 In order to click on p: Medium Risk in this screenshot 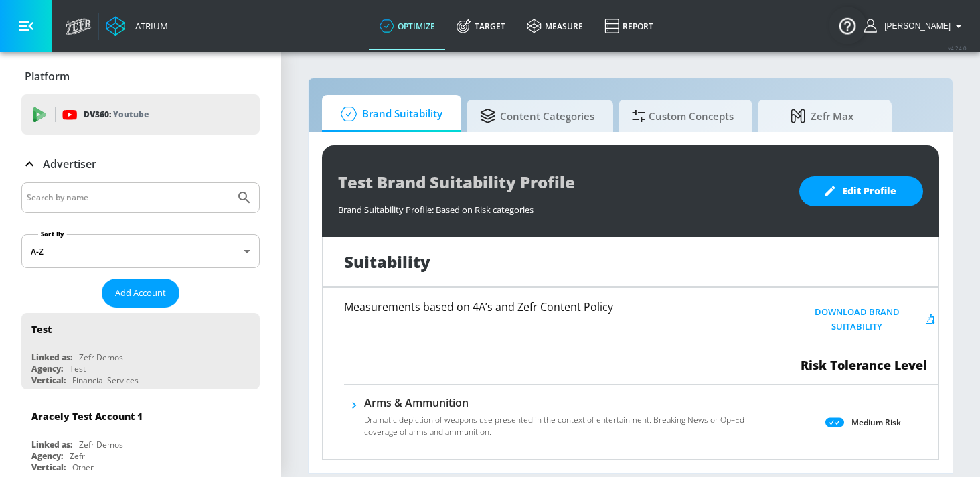, I will do `click(876, 422)`.